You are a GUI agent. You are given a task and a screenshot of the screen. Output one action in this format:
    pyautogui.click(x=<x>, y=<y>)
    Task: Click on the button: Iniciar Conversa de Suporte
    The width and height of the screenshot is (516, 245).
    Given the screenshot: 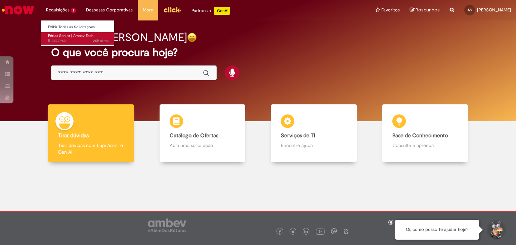 What is the action you would take?
    pyautogui.click(x=496, y=230)
    